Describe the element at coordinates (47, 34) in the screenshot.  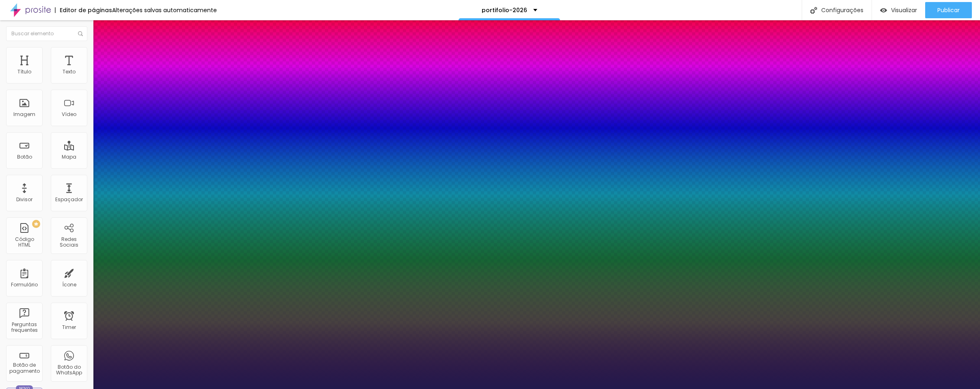
I see `input: Buscar elemento` at that location.